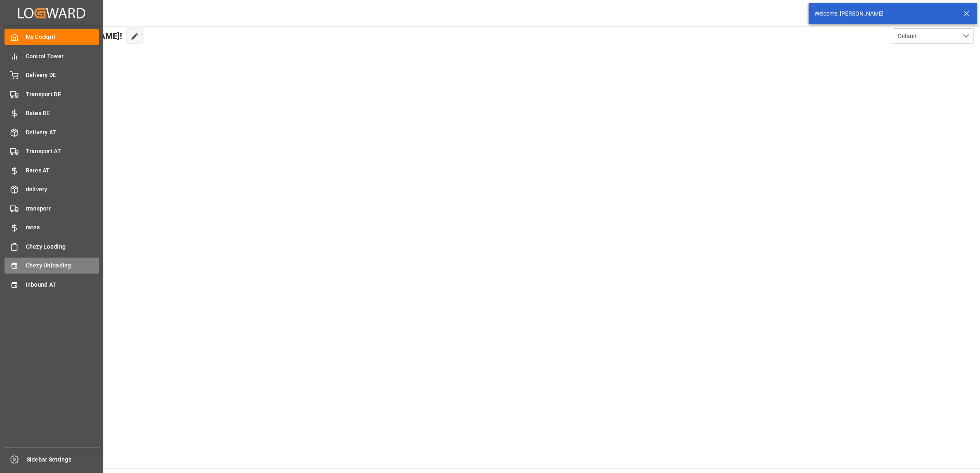 This screenshot has width=980, height=473. What do you see at coordinates (62, 132) in the screenshot?
I see `span: Delivery AT` at bounding box center [62, 132].